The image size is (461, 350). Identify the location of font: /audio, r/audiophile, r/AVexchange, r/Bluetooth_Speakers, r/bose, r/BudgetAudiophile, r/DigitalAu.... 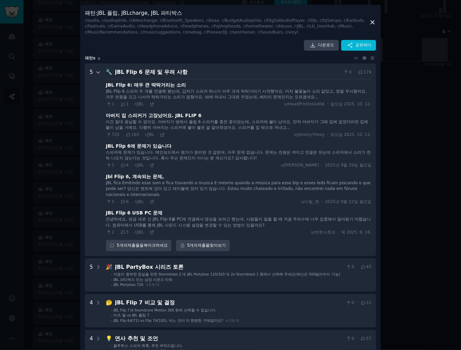
(225, 26).